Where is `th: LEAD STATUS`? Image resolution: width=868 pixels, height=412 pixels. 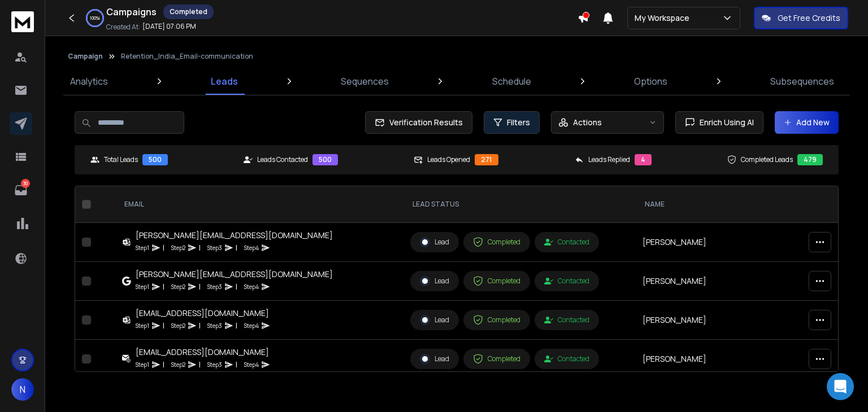 th: LEAD STATUS is located at coordinates (519, 204).